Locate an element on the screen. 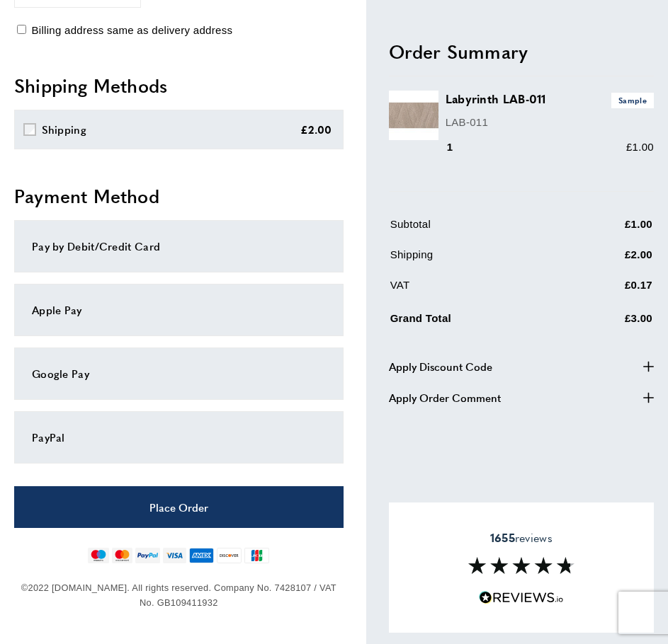 Image resolution: width=668 pixels, height=644 pixels. img: discover is located at coordinates (229, 556).